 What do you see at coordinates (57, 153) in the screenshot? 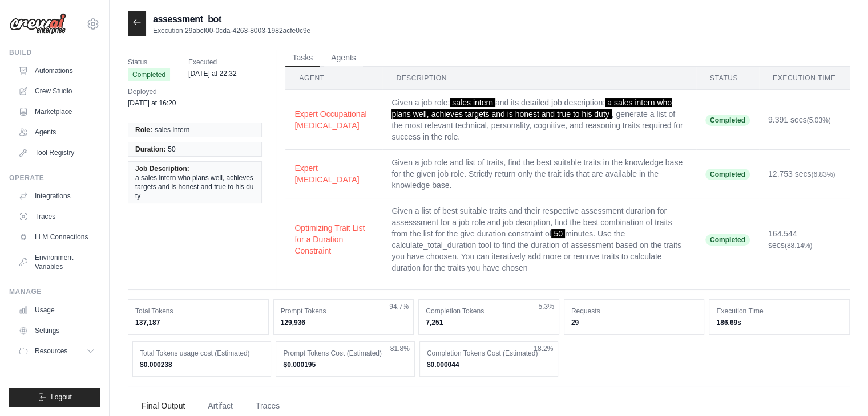
I see `a: Tool Registry` at bounding box center [57, 153].